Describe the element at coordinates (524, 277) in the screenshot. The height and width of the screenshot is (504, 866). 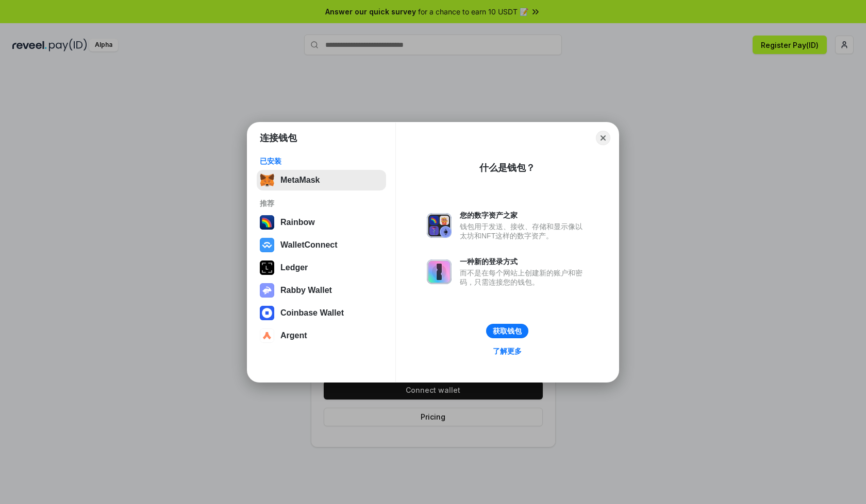
I see `div: 而不是在每个网站上创建新的账户和密码，只需连接您的钱包。` at that location.